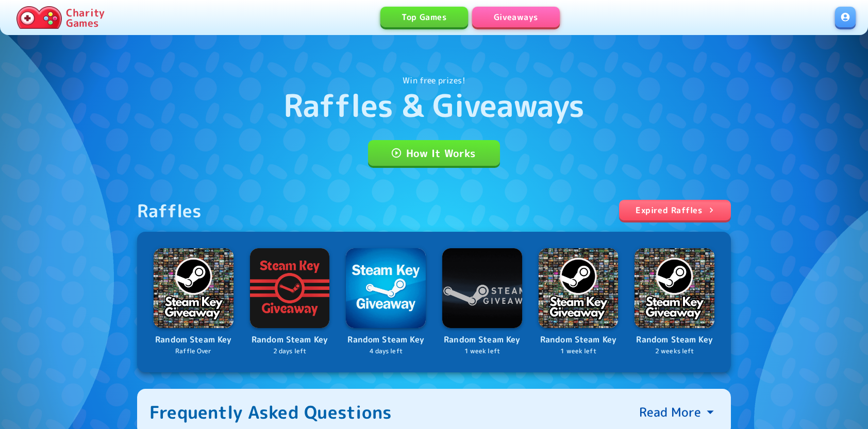 The width and height of the screenshot is (868, 429). I want to click on a: LogoRandom Steam Key2 days left, so click(289, 302).